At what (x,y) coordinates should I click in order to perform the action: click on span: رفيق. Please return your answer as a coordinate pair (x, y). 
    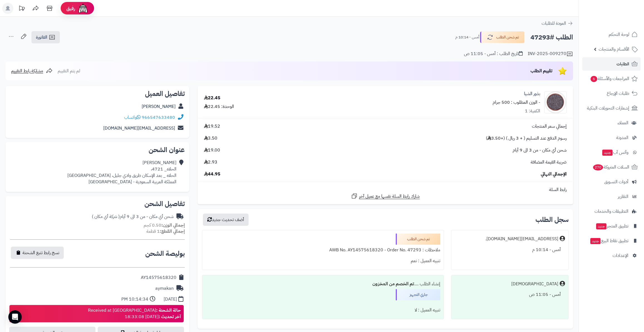
    Looking at the image, I should click on (71, 8).